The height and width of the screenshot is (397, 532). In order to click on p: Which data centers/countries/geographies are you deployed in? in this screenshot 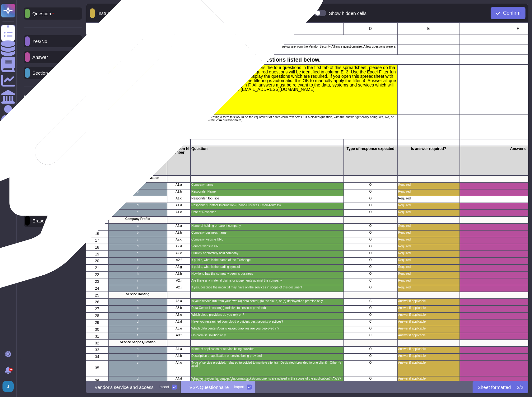, I will do `click(267, 329)`.